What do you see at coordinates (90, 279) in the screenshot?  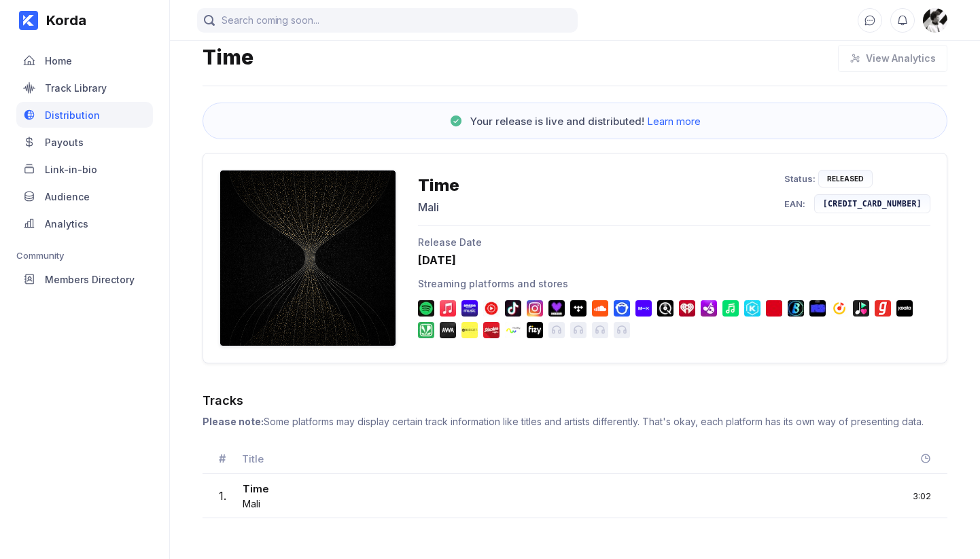 I see `div: Members Directory` at bounding box center [90, 279].